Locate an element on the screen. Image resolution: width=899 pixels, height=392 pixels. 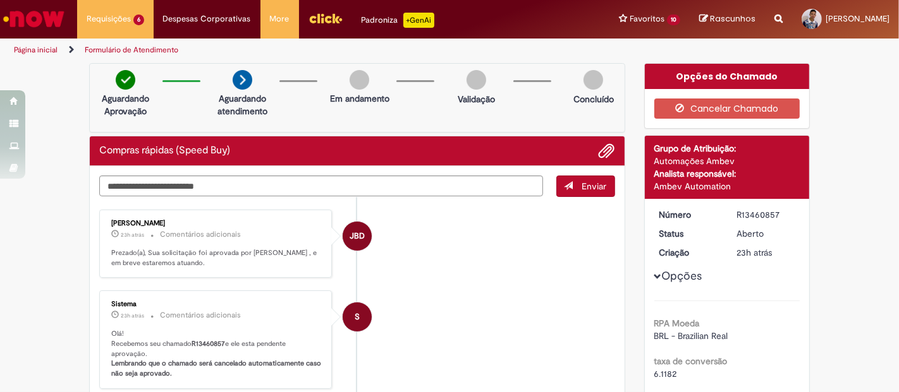
span: JBD is located at coordinates (357, 236).